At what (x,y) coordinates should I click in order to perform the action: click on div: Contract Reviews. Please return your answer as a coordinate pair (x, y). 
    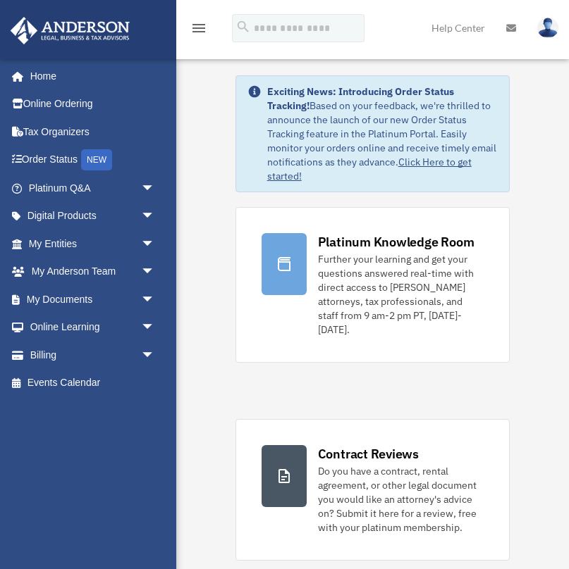
    Looking at the image, I should click on (368, 454).